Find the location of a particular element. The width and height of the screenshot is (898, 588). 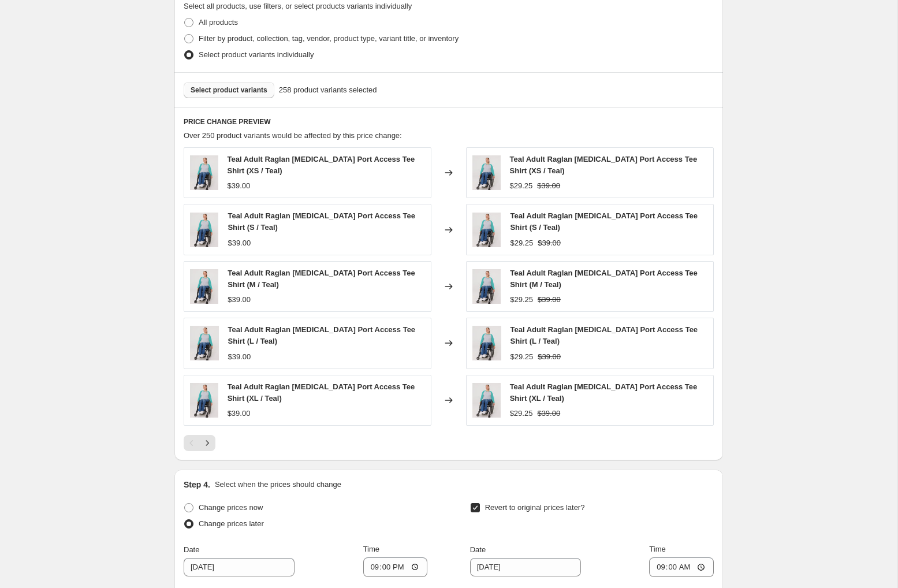

h2: Step 4. is located at coordinates (197, 484).